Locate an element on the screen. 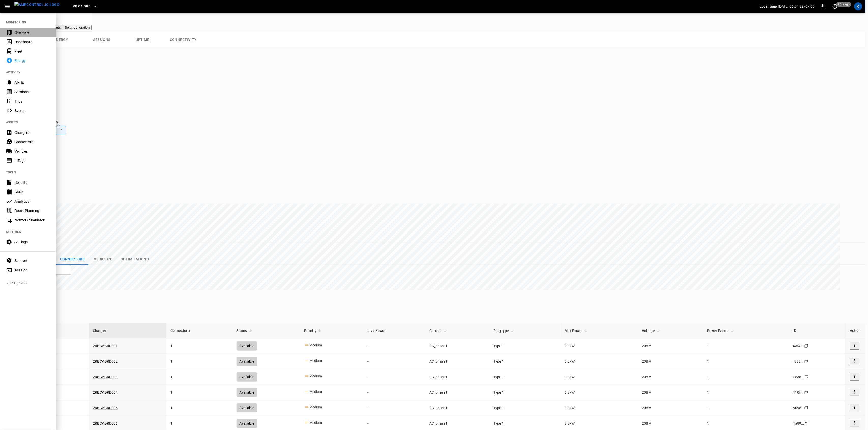 This screenshot has height=430, width=868. div: Reports is located at coordinates (32, 183).